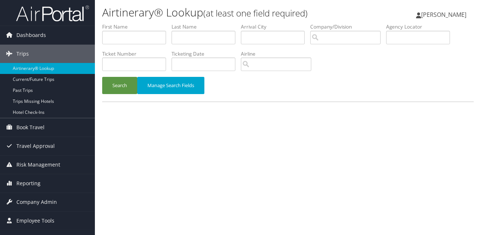 This screenshot has height=235, width=481. Describe the element at coordinates (30, 127) in the screenshot. I see `span: Book Travel` at that location.